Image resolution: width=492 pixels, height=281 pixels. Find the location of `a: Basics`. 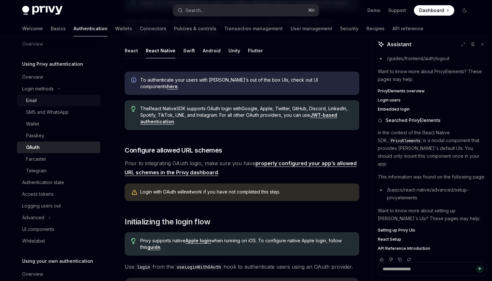

a: Basics is located at coordinates (58, 29).